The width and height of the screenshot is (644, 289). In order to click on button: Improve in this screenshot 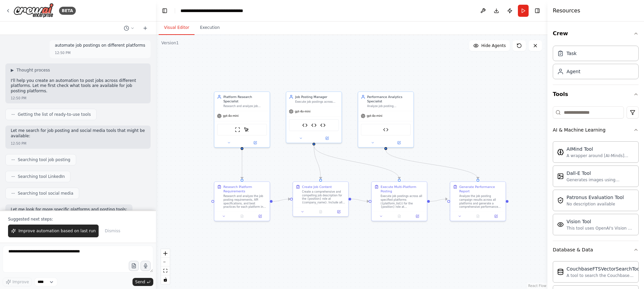, I will do `click(17, 282)`.